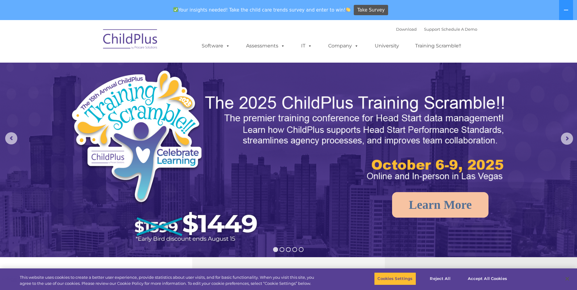 The image size is (577, 290). What do you see at coordinates (97, 67) in the screenshot?
I see `span: Phone number` at bounding box center [97, 67].